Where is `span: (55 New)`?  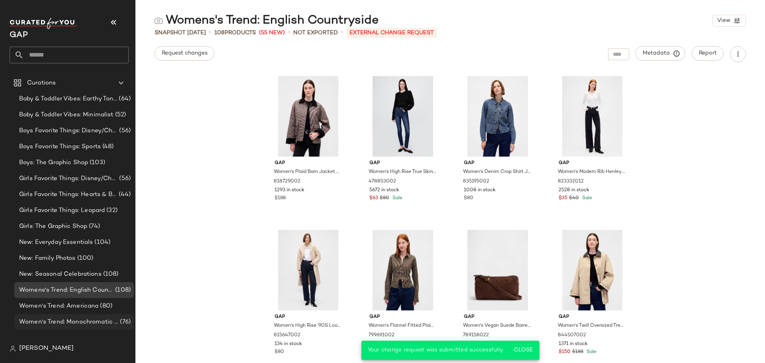
span: (55 New) is located at coordinates (272, 33).